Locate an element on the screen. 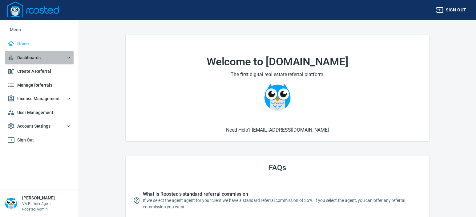  span: What is Roosted's standard referral commission is located at coordinates (283, 194).